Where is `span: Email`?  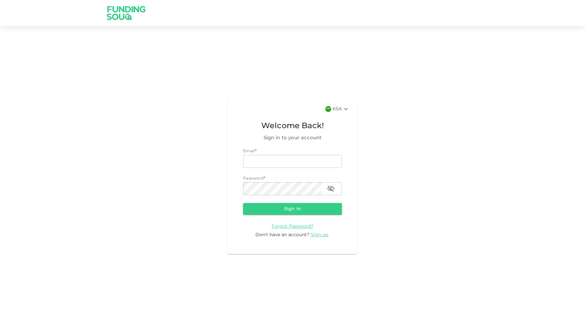 span: Email is located at coordinates (249, 151).